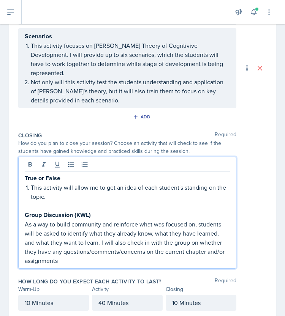 Image resolution: width=285 pixels, height=316 pixels. What do you see at coordinates (30, 136) in the screenshot?
I see `label: Closing` at bounding box center [30, 136].